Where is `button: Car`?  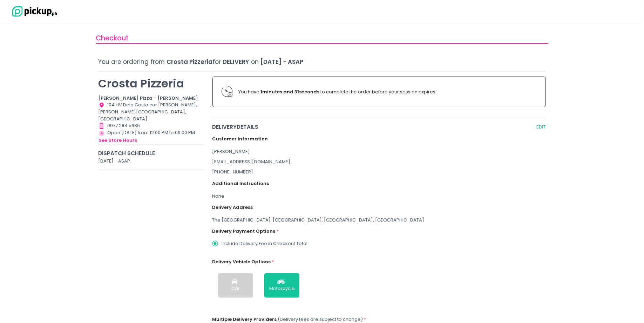 button: Car is located at coordinates (236, 285).